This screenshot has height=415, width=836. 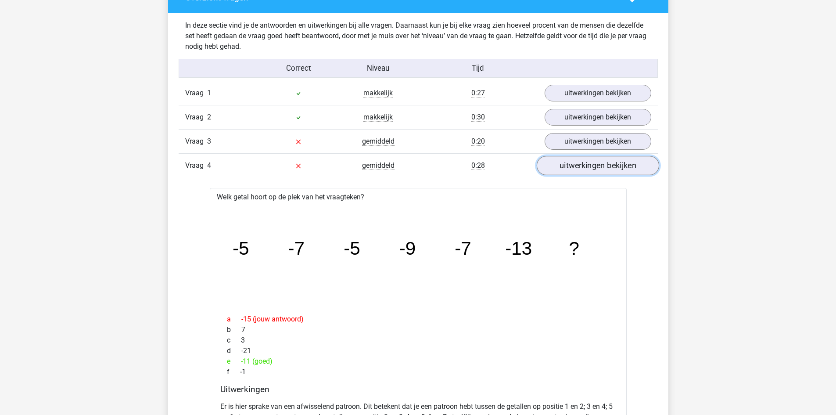 I want to click on tspan: -9, so click(x=407, y=248).